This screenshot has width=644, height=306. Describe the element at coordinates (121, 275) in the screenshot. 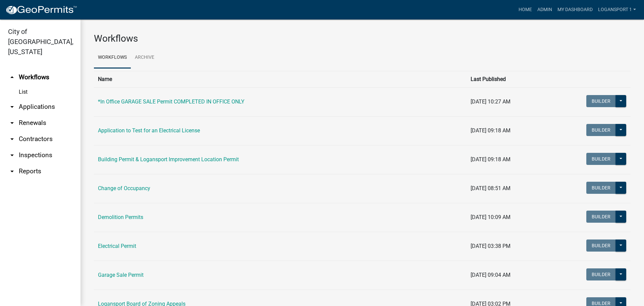

I see `a: Garage Sale Permit` at that location.